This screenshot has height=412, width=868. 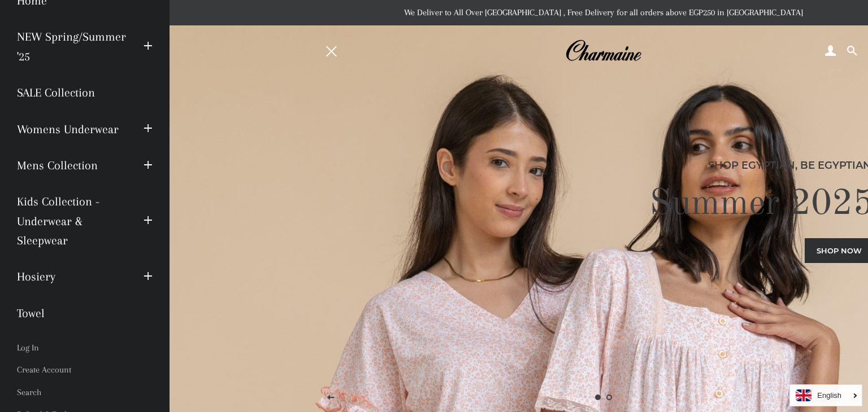 What do you see at coordinates (603, 51) in the screenshot?
I see `img: Charmaine Egypt` at bounding box center [603, 51].